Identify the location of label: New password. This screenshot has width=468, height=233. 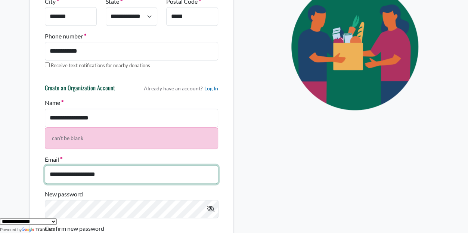
(64, 194).